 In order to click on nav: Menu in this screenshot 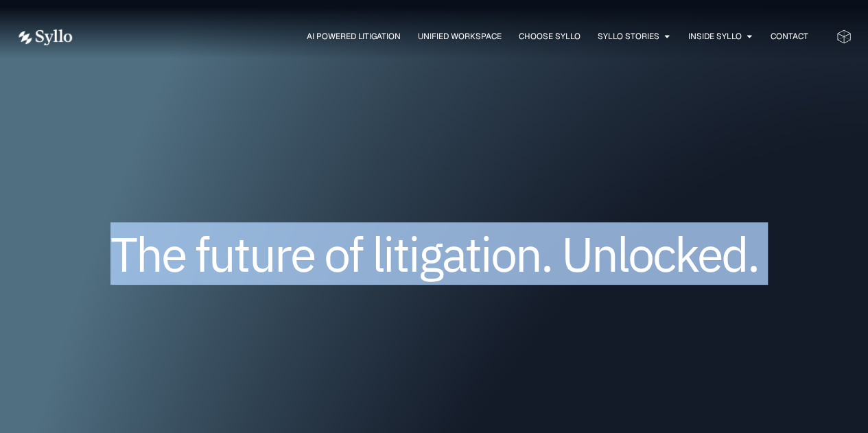, I will do `click(454, 36)`.